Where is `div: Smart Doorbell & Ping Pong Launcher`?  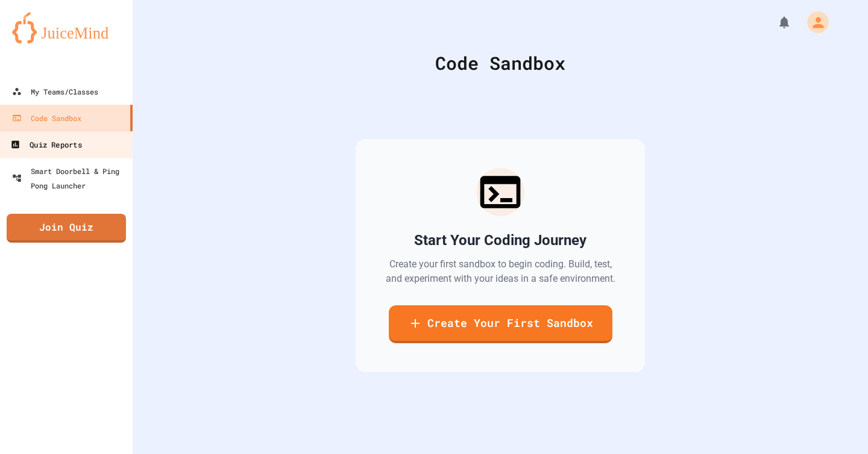 div: Smart Doorbell & Ping Pong Launcher is located at coordinates (70, 179).